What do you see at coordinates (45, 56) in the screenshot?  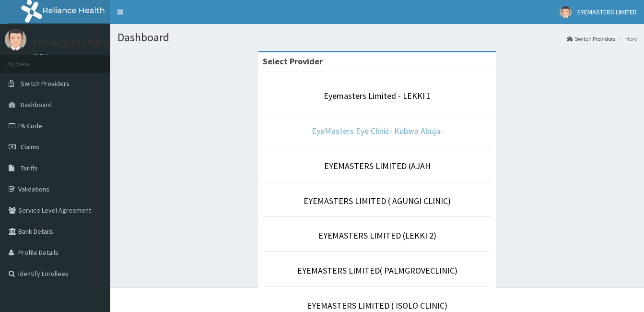 I see `a: Online` at bounding box center [45, 56].